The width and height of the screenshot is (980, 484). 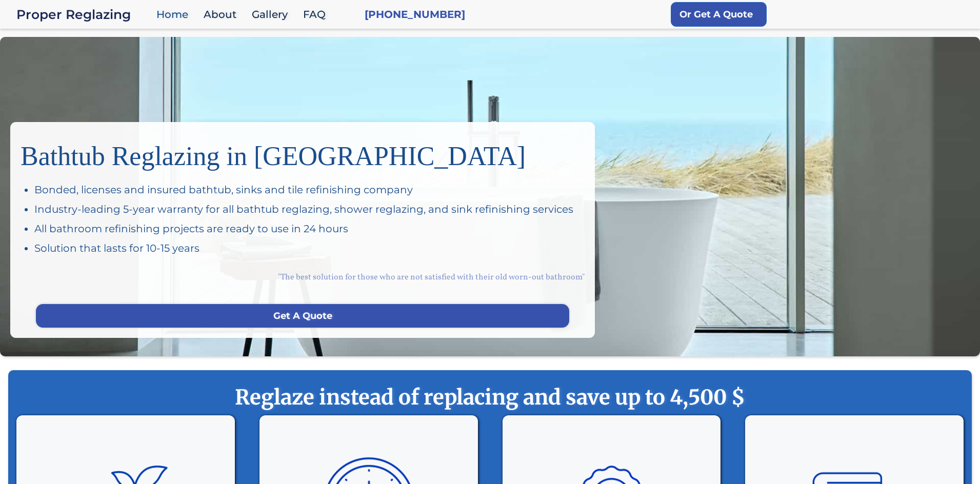 What do you see at coordinates (302, 316) in the screenshot?
I see `a: Get A Quote` at bounding box center [302, 316].